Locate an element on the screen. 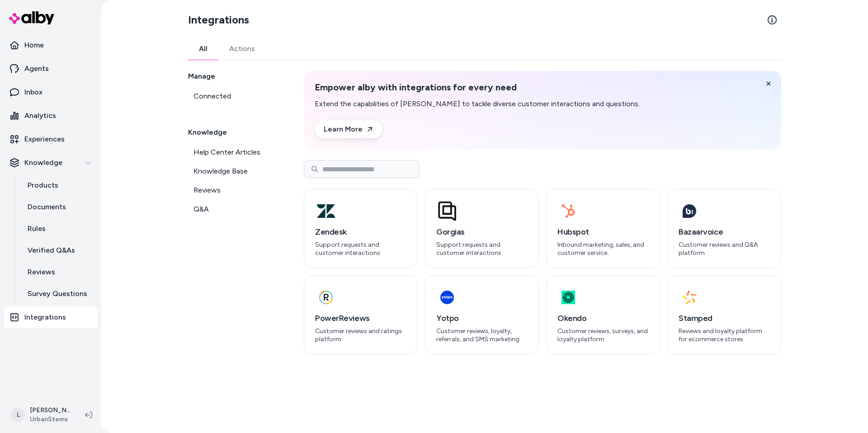 The width and height of the screenshot is (868, 433). p: Survey Questions is located at coordinates (57, 294).